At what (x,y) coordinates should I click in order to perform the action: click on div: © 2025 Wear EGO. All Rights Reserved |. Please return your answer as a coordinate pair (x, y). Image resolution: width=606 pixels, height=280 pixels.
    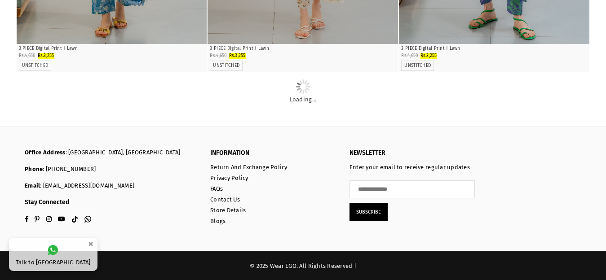
    Looking at the image, I should click on (303, 266).